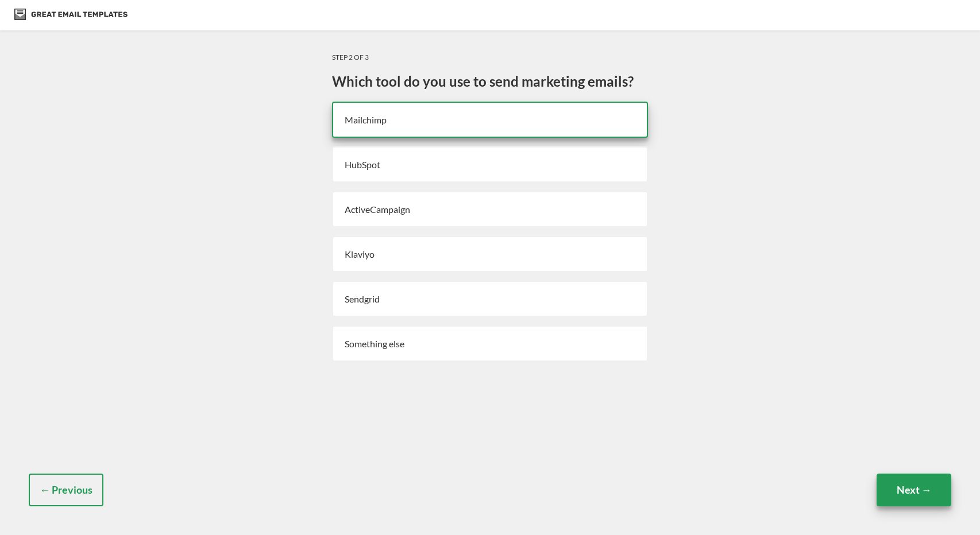 The height and width of the screenshot is (535, 980). What do you see at coordinates (362, 299) in the screenshot?
I see `span: Sendgrid` at bounding box center [362, 299].